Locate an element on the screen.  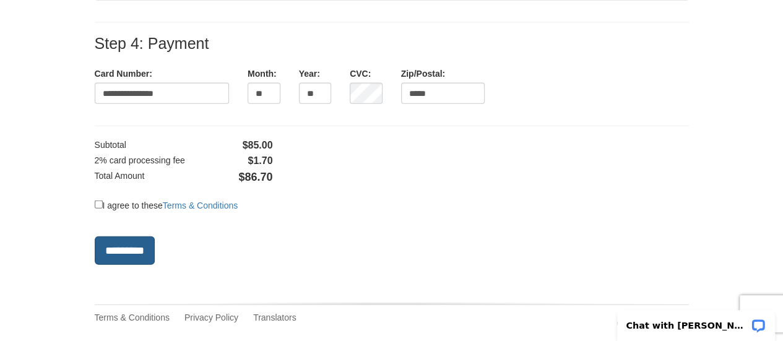
font: $85.00 is located at coordinates (257, 145).